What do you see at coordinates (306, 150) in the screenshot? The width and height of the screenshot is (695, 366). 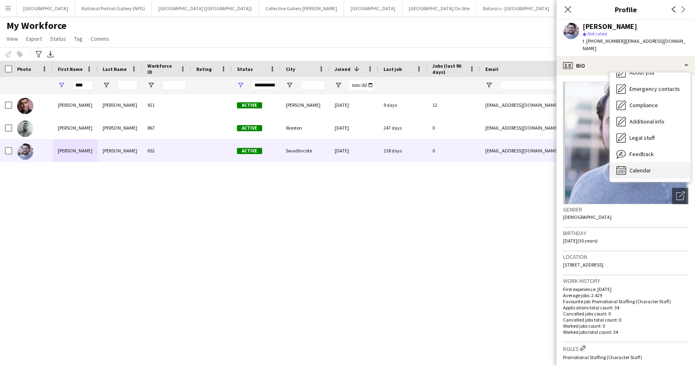 I see `div: Swadlincote` at bounding box center [306, 150].